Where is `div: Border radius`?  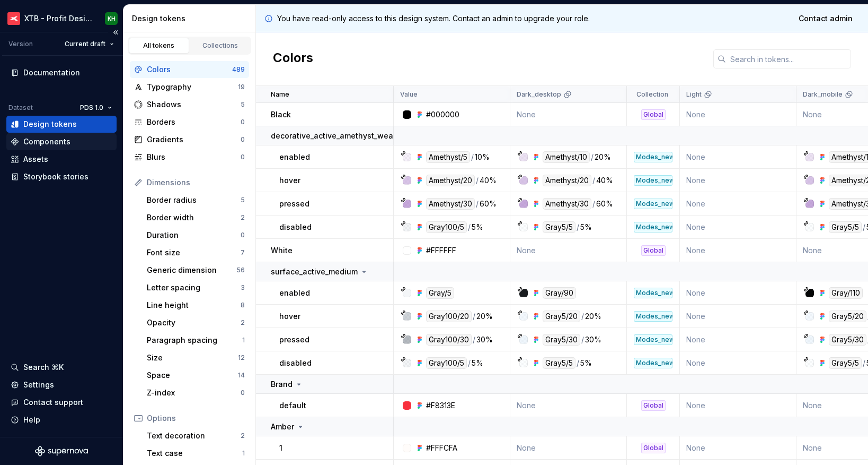
div: Border radius is located at coordinates (194, 200).